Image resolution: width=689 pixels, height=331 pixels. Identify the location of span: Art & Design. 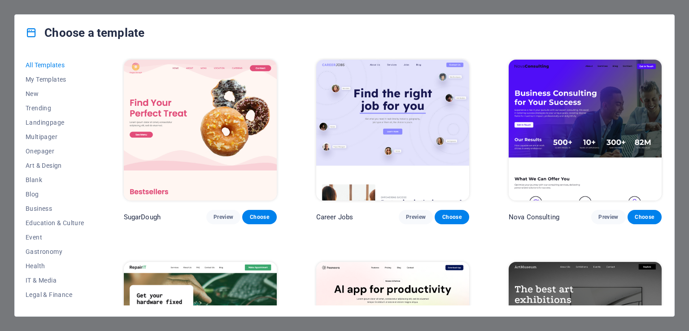
(55, 166).